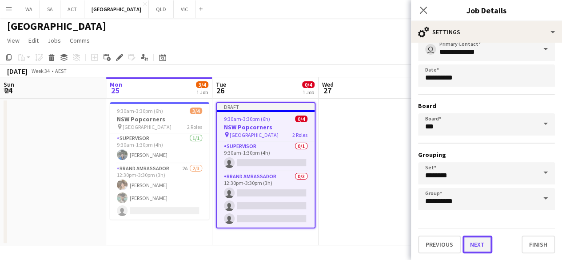 This screenshot has width=562, height=260. What do you see at coordinates (72, 9) in the screenshot?
I see `button: ACT` at bounding box center [72, 9].